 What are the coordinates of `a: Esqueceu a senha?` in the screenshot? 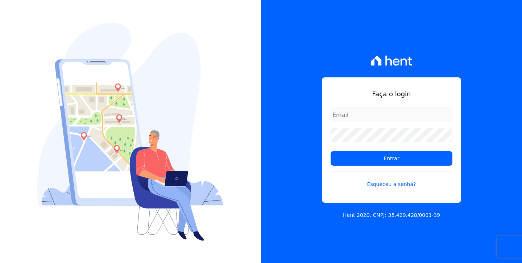 It's located at (392, 179).